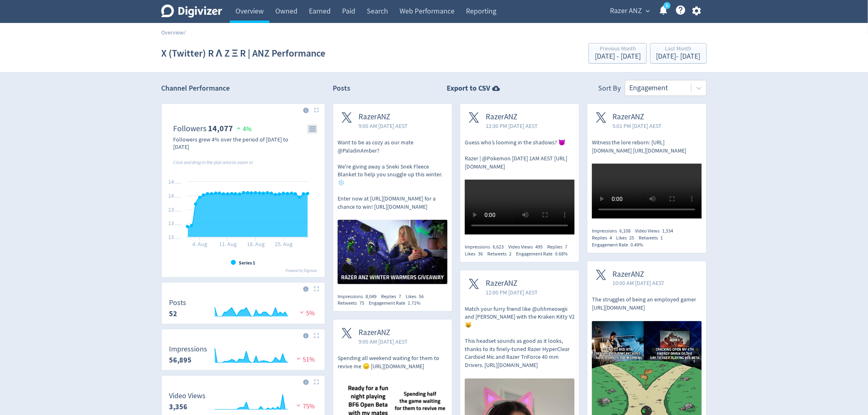 The image size is (868, 415). I want to click on span: 4, so click(611, 238).